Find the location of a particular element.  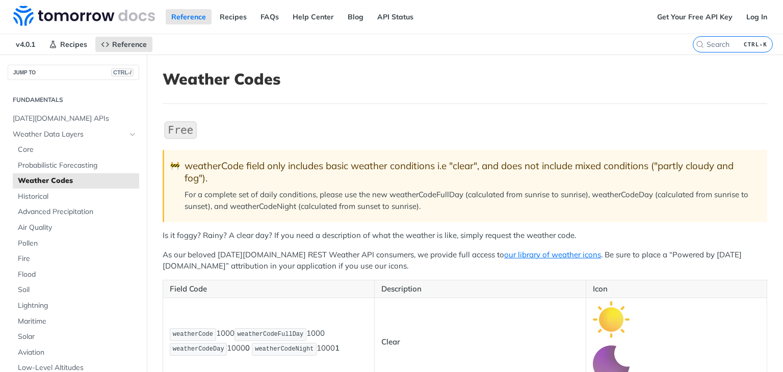

span: Recipes is located at coordinates (73, 44).